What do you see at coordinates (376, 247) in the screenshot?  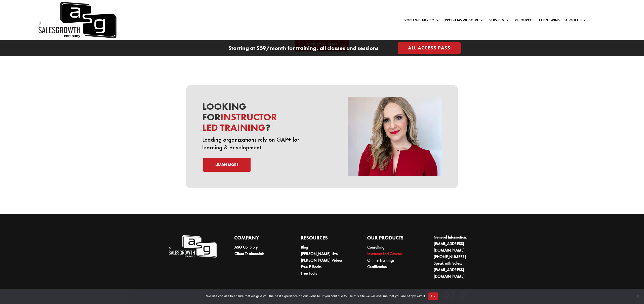 I see `a: Consulting` at bounding box center [376, 247].